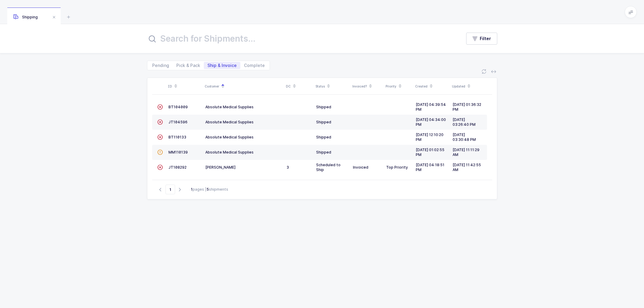  Describe the element at coordinates (288, 167) in the screenshot. I see `span: 3` at that location.